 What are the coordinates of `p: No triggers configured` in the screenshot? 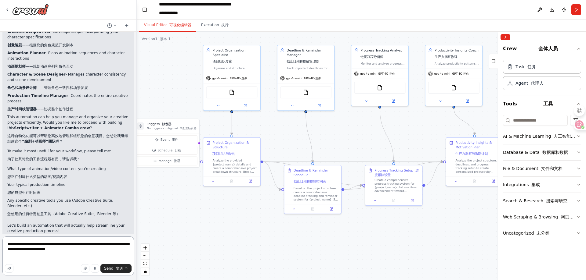 It's located at (171, 128).